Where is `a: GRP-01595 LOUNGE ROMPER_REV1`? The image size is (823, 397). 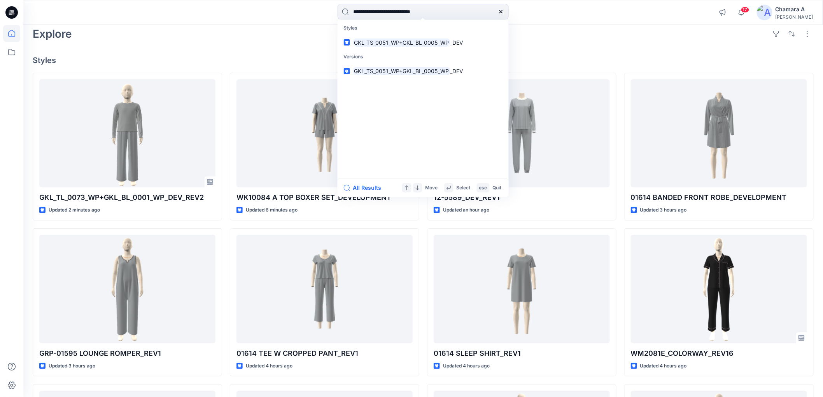
a: GRP-01595 LOUNGE ROMPER_REV1 is located at coordinates (127, 289).